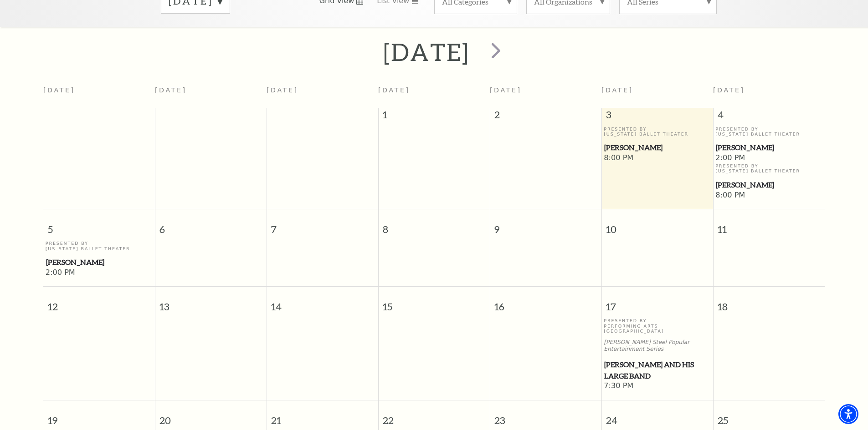 This screenshot has height=430, width=868. Describe the element at coordinates (99, 302) in the screenshot. I see `span: 12` at that location.